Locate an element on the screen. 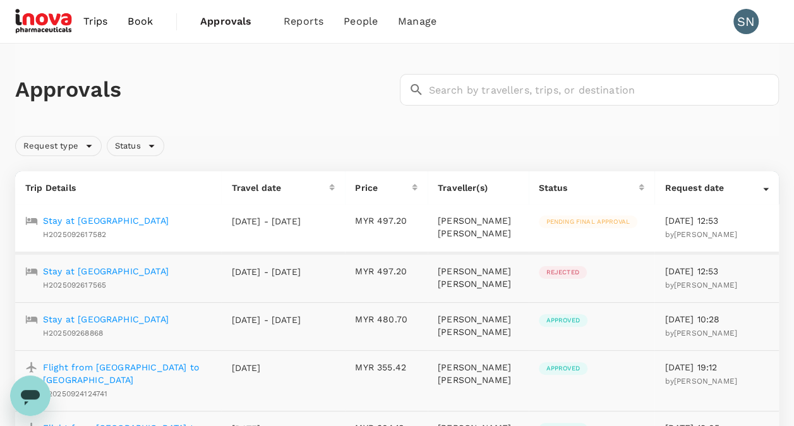 Image resolution: width=794 pixels, height=426 pixels. span: Book is located at coordinates (140, 21).